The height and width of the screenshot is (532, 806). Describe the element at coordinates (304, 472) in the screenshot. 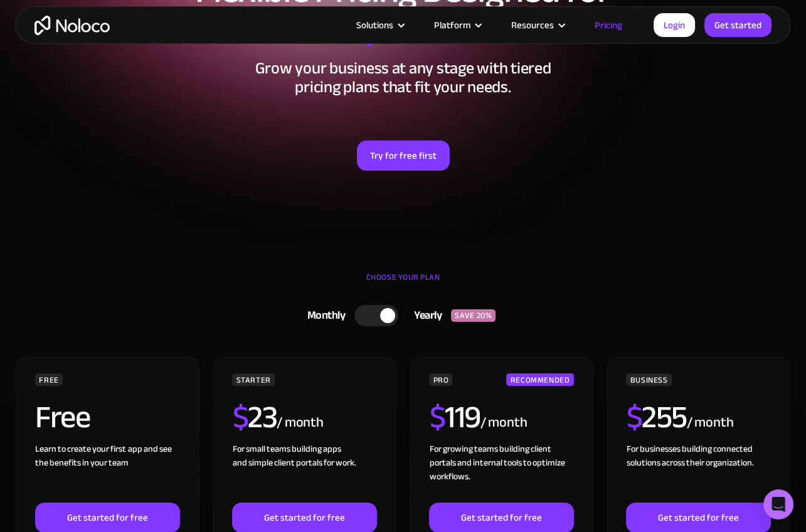

I see `div: For small teams building apps and simple client portals for work. ‍` at that location.